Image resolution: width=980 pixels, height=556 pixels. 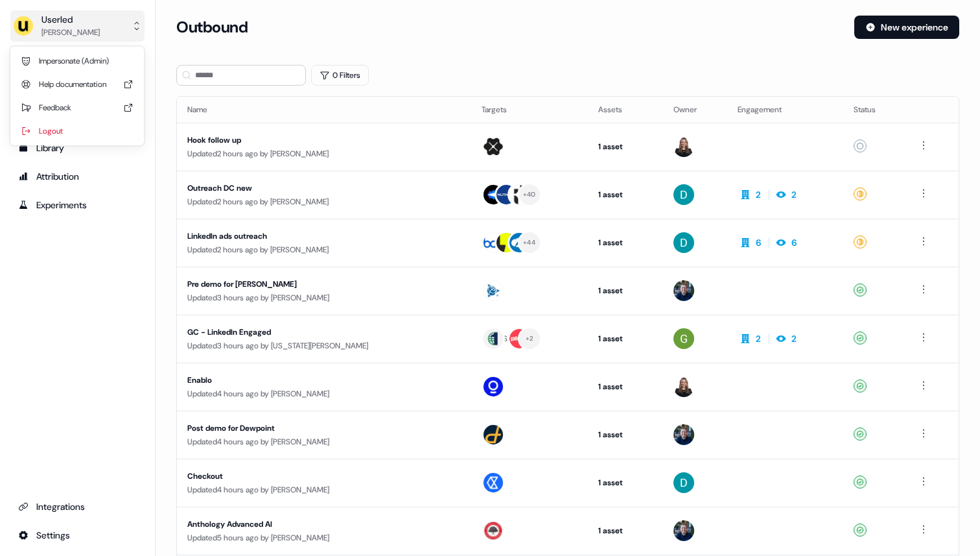 What do you see at coordinates (77, 85) in the screenshot?
I see `div: Help documentation` at bounding box center [77, 85].